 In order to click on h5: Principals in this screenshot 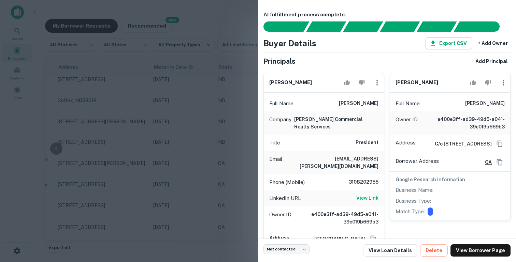, I will do `click(280, 61)`.